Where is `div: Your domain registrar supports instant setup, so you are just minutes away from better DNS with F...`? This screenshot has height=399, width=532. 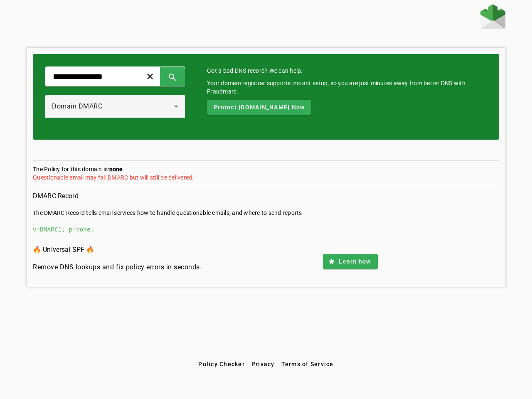 div: Your domain registrar supports instant setup, so you are just minutes away from better DNS with F... is located at coordinates (347, 87).